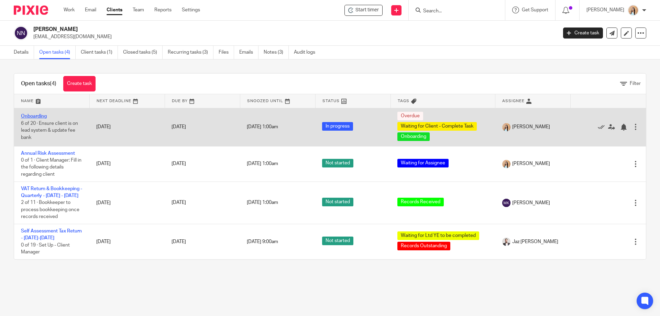  Describe the element at coordinates (49, 130) in the screenshot. I see `span: 6 of 20 · Ensure client is on lead system & update fee bank` at that location.